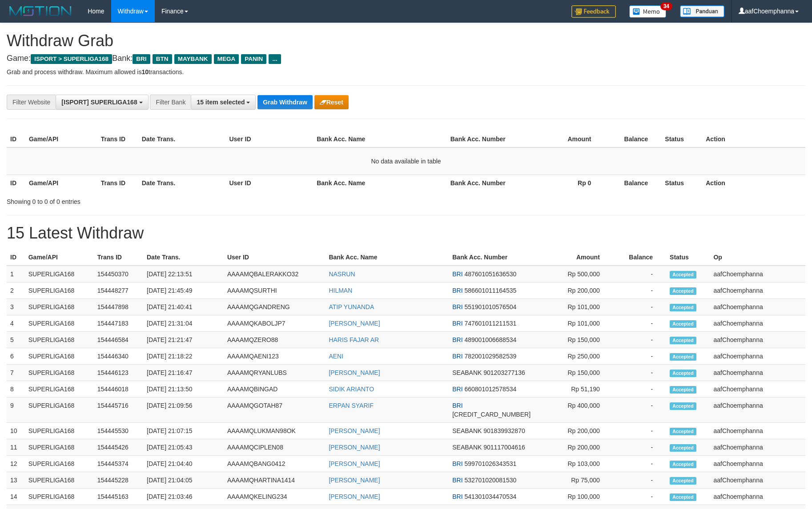  What do you see at coordinates (682, 182) in the screenshot?
I see `th: Status` at bounding box center [682, 182].